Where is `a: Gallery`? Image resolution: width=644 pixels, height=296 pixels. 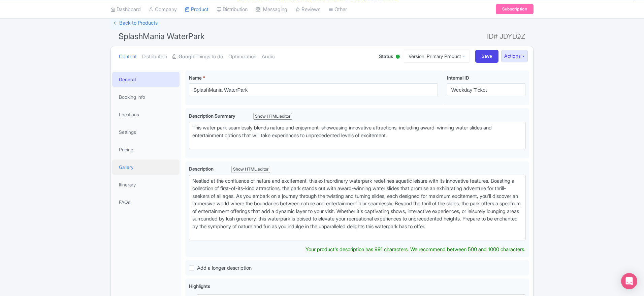
a: Gallery is located at coordinates (146, 167).